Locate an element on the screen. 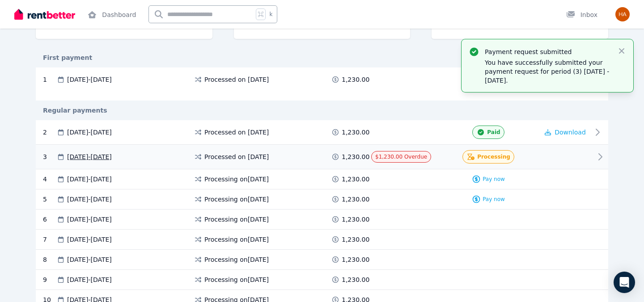 This screenshot has width=644, height=302. span: $1,230.00 Overdue is located at coordinates (401, 157).